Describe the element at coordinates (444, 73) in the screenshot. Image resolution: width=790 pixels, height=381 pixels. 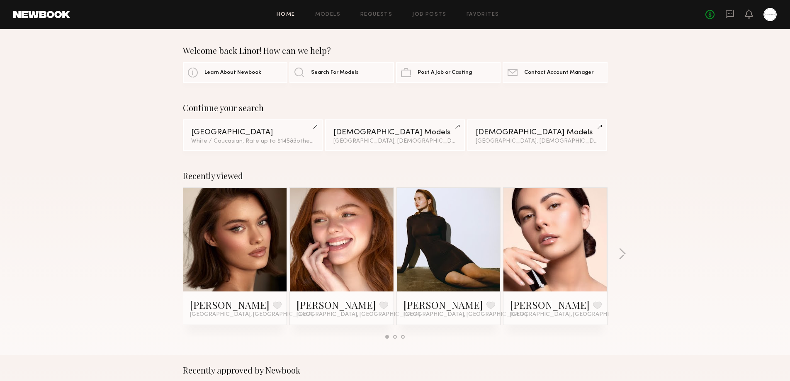
I see `span: Post A Job or Casting` at that location.